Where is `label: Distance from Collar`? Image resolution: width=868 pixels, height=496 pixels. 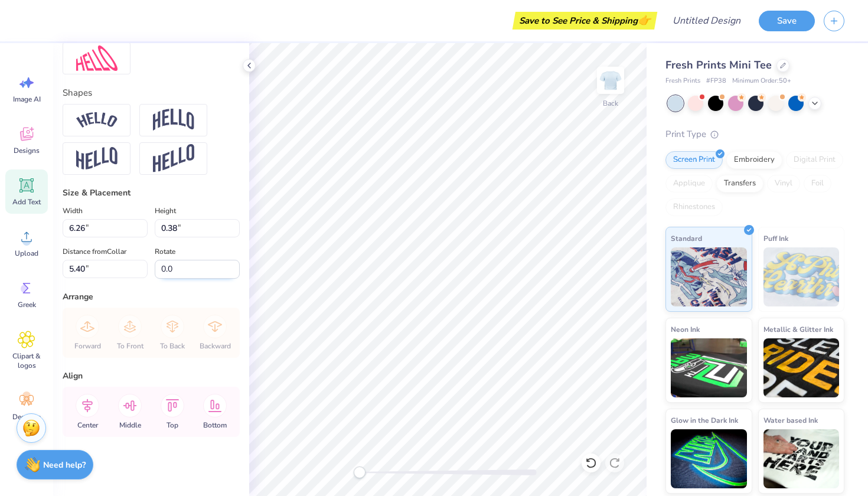
label: Distance from Collar is located at coordinates (95, 252).